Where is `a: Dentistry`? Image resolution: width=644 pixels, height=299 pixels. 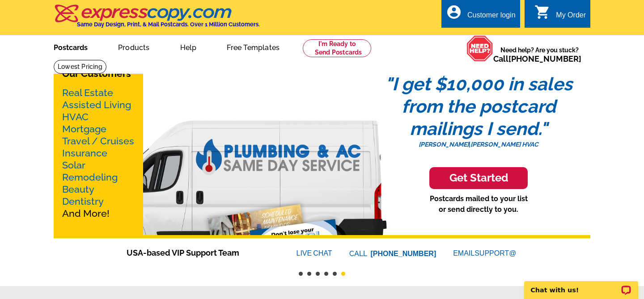
a: Dentistry is located at coordinates (83, 201).